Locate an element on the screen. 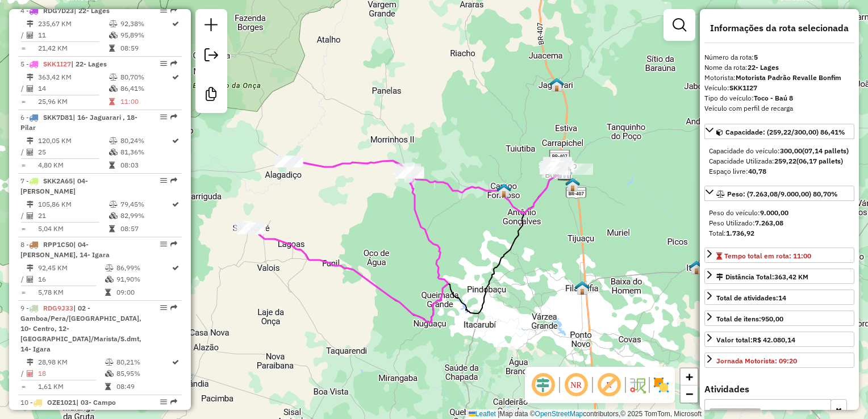  span: 10 - is located at coordinates (68, 407).